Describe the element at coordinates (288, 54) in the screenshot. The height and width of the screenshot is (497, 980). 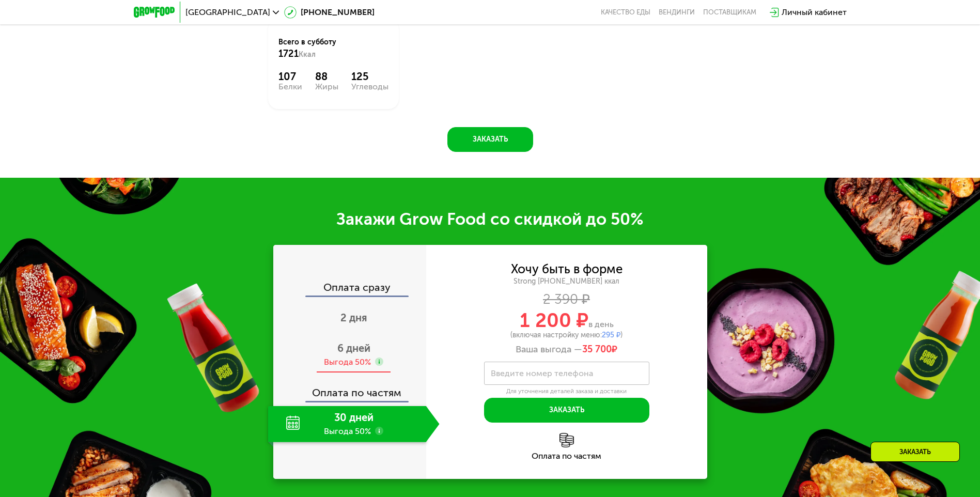
I see `span: 1721` at that location.